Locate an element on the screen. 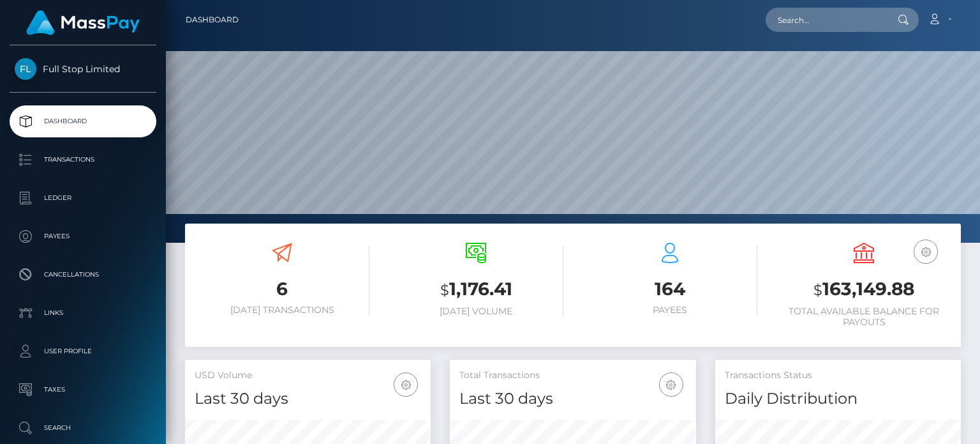  h6: Payees is located at coordinates (670, 309).